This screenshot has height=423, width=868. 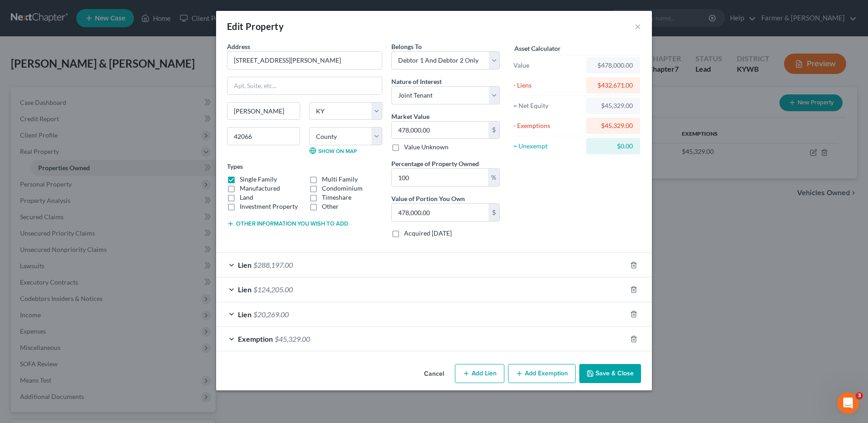 What do you see at coordinates (255, 339) in the screenshot?
I see `span: Exemption` at bounding box center [255, 339].